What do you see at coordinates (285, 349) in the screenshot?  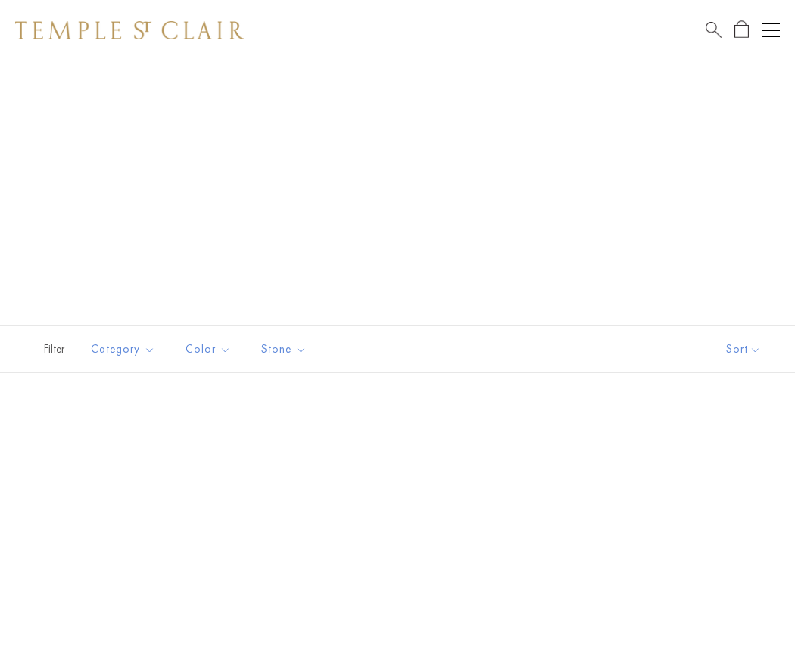 I see `span: Stone` at bounding box center [285, 349].